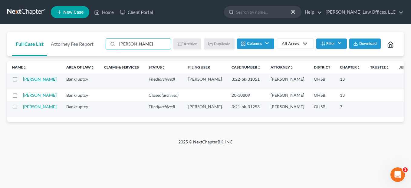  What do you see at coordinates (72, 44) in the screenshot?
I see `a: Attorney Fee Report` at bounding box center [72, 44].